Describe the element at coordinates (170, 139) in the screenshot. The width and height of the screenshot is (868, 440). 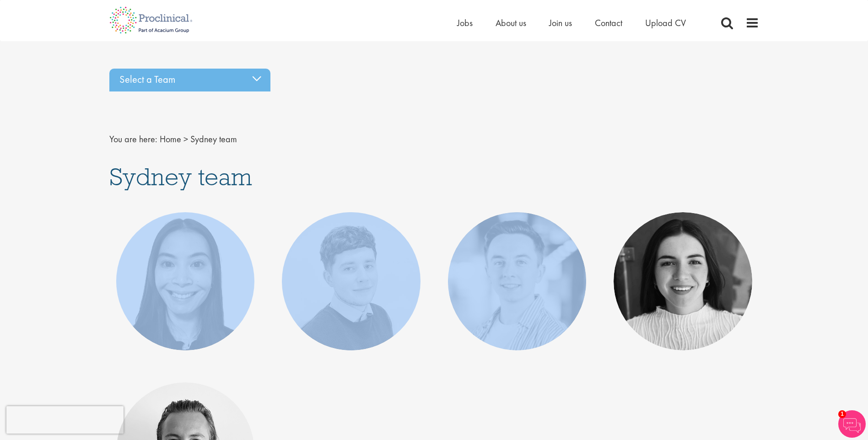
I see `a: breadcrumb link` at that location.